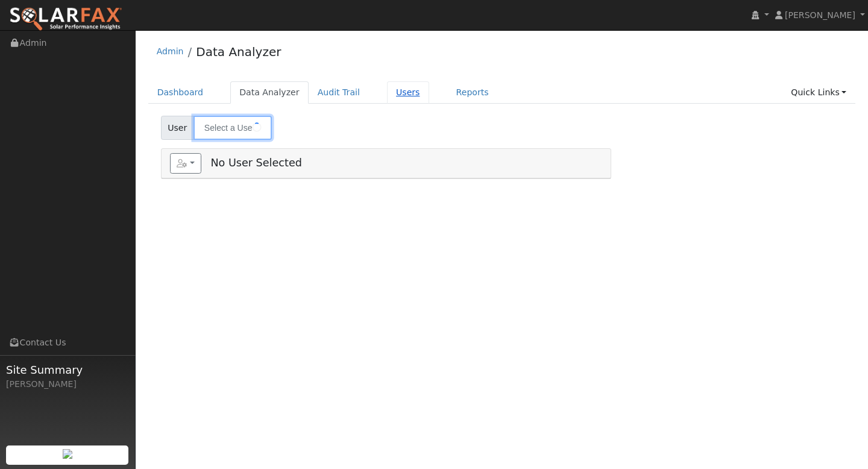 The width and height of the screenshot is (868, 469). I want to click on a: Audit Trail, so click(338, 93).